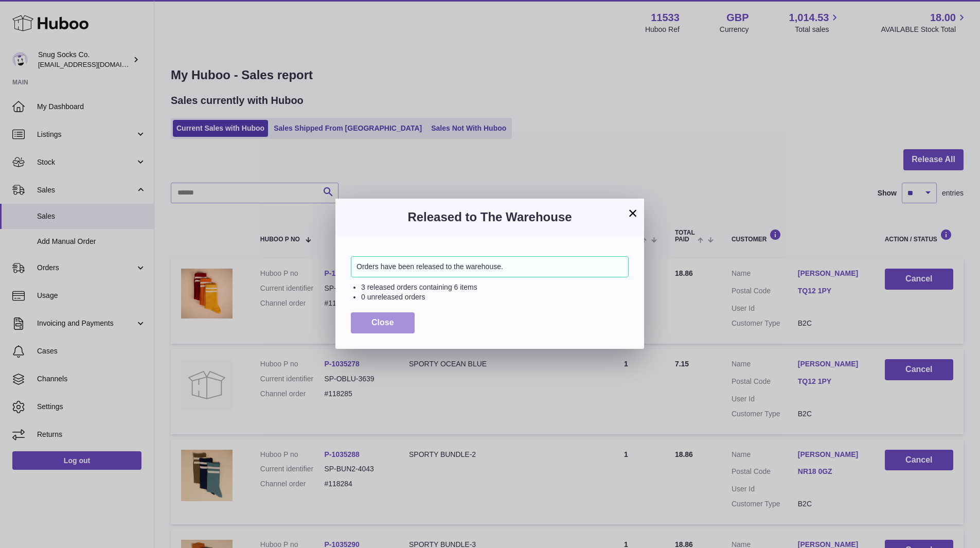  I want to click on div: Orders have been released to the warehouse., so click(490, 266).